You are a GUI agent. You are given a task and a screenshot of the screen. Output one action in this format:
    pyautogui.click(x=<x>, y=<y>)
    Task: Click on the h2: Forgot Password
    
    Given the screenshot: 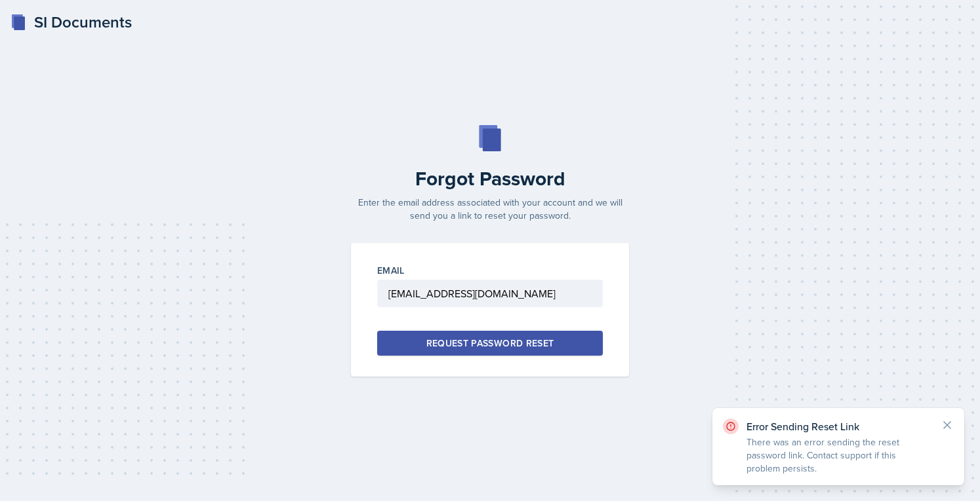 What is the action you would take?
    pyautogui.click(x=490, y=179)
    